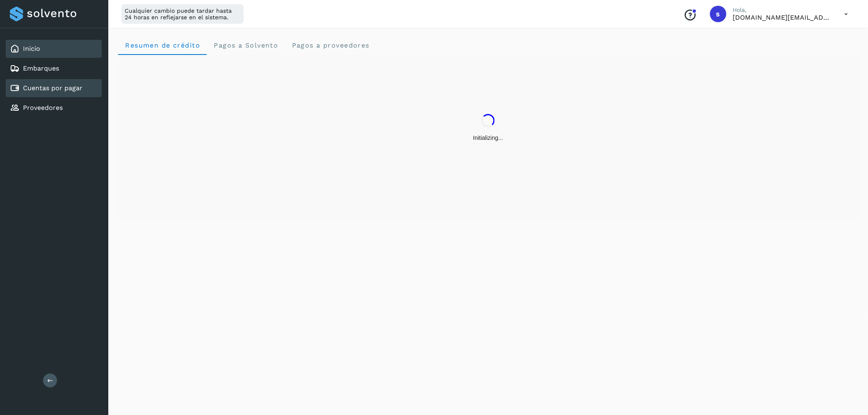  I want to click on a: Cuentas por pagar, so click(52, 88).